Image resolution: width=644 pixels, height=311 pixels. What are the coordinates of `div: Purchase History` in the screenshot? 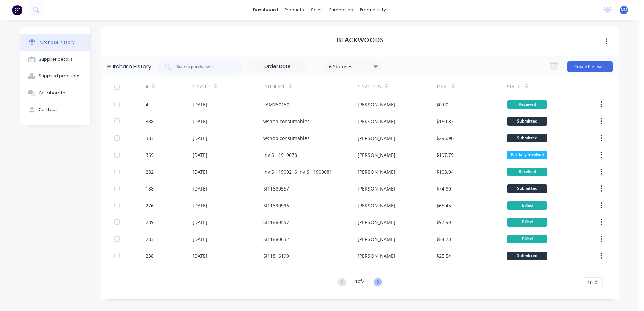 It's located at (130, 66).